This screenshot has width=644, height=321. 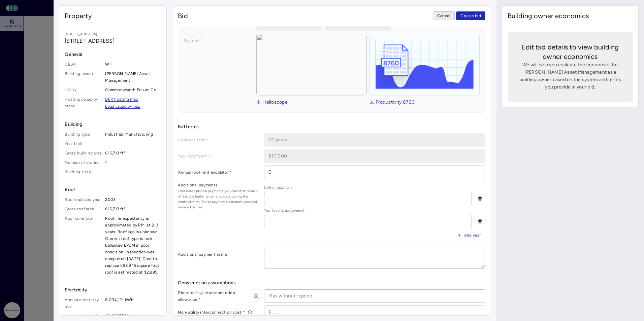 What do you see at coordinates (471, 16) in the screenshot?
I see `span: Create bid` at bounding box center [471, 16].